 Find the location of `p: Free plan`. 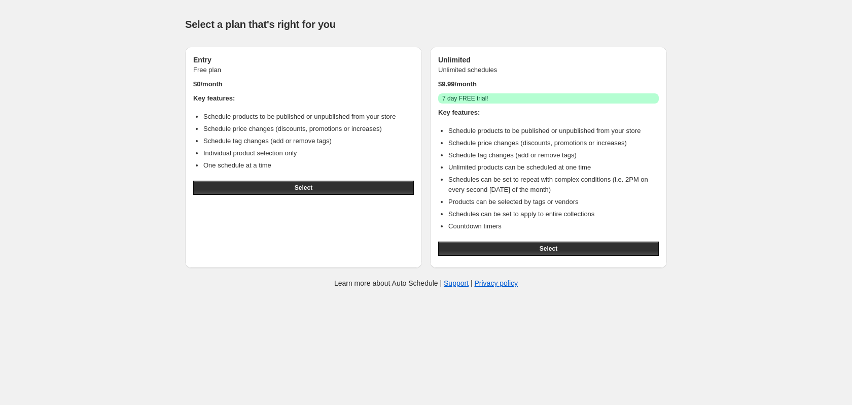

p: Free plan is located at coordinates (303, 70).